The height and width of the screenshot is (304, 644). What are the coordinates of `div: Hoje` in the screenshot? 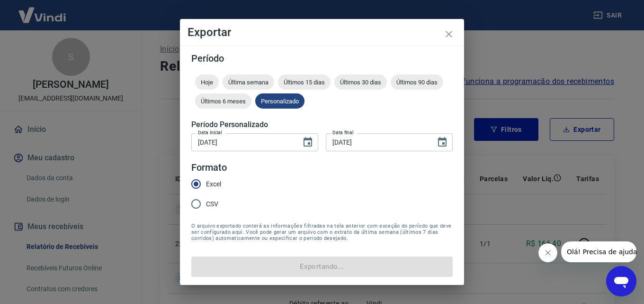 It's located at (207, 82).